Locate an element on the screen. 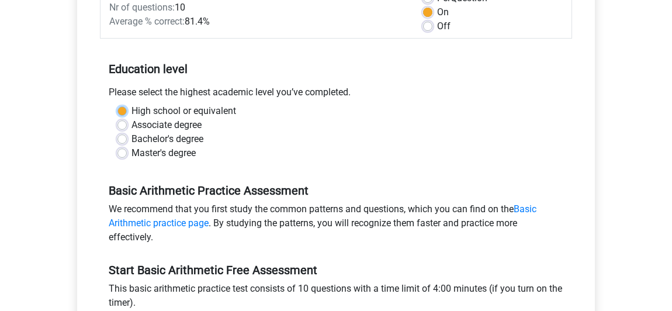 The height and width of the screenshot is (311, 672). h5: Education level is located at coordinates (336, 69).